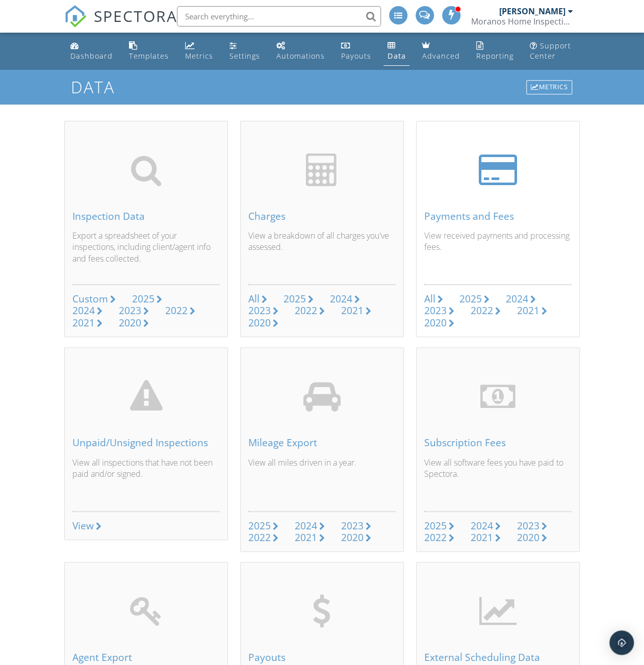 This screenshot has width=644, height=665. What do you see at coordinates (397, 55) in the screenshot?
I see `div: Data` at bounding box center [397, 55].